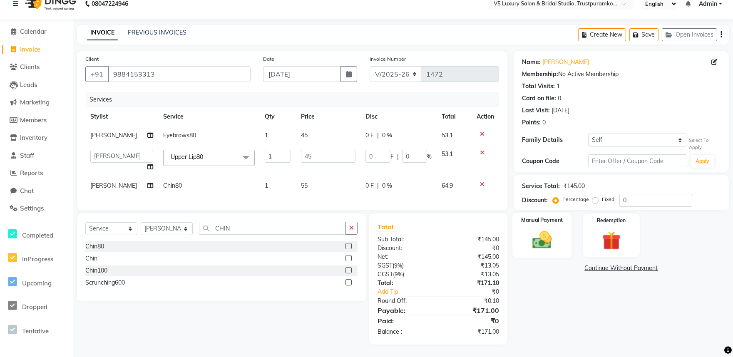  I want to click on button: +91, so click(97, 74).